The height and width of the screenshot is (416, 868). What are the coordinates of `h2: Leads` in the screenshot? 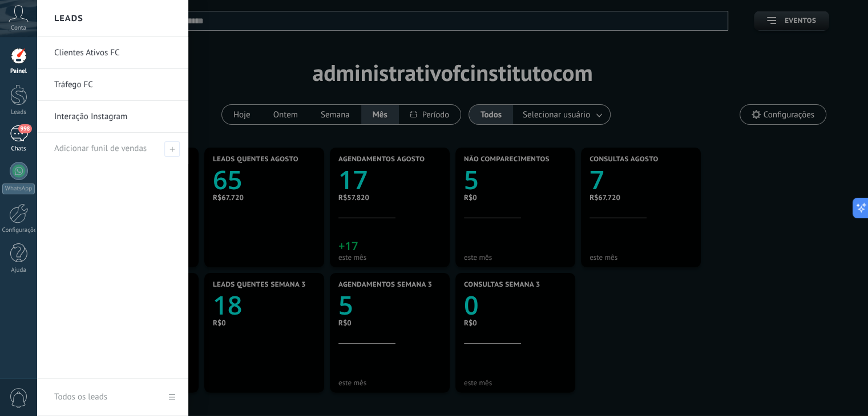 It's located at (69, 18).